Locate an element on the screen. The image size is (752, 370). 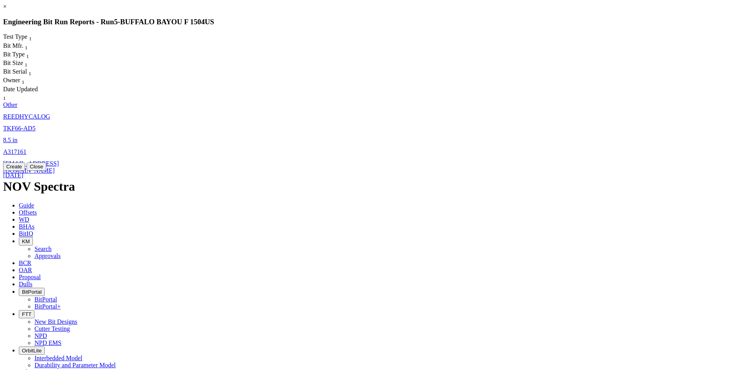
span: A317161 is located at coordinates (15, 152).